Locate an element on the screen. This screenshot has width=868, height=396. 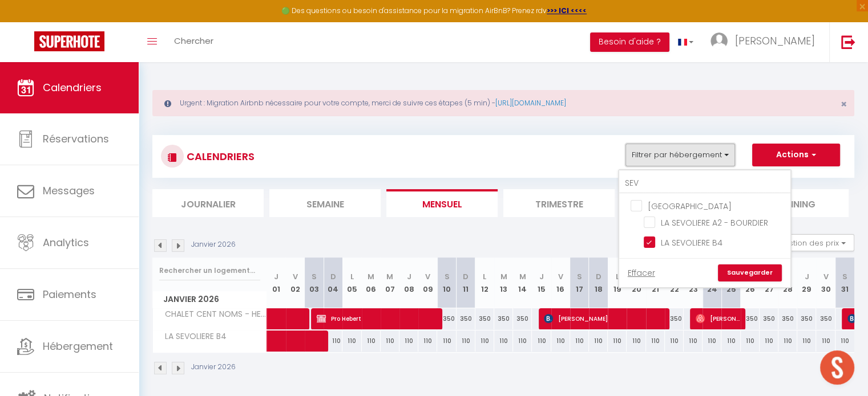
li: Journalier is located at coordinates (208, 203).